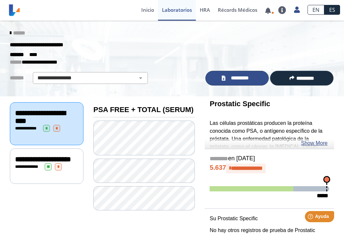 This screenshot has width=344, height=234. Describe the element at coordinates (316, 10) in the screenshot. I see `a: EN` at that location.